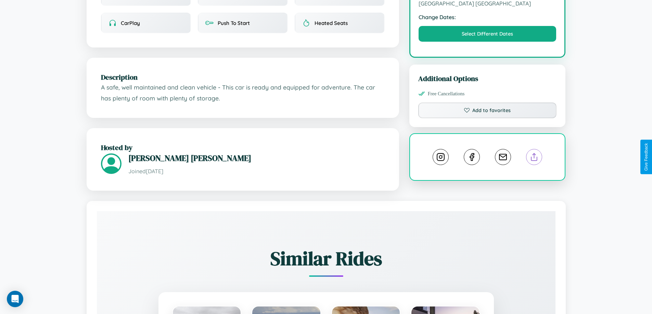 The width and height of the screenshot is (652, 314). Describe the element at coordinates (243, 147) in the screenshot. I see `h2: Hosted by` at that location.